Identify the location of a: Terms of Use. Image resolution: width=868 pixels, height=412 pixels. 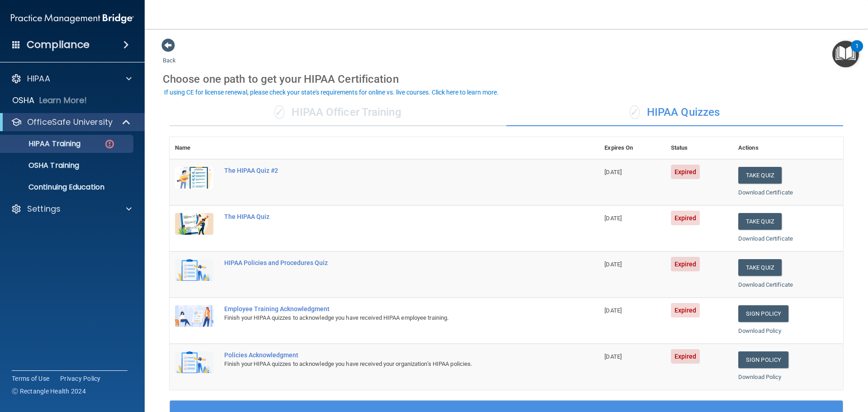
(30, 378).